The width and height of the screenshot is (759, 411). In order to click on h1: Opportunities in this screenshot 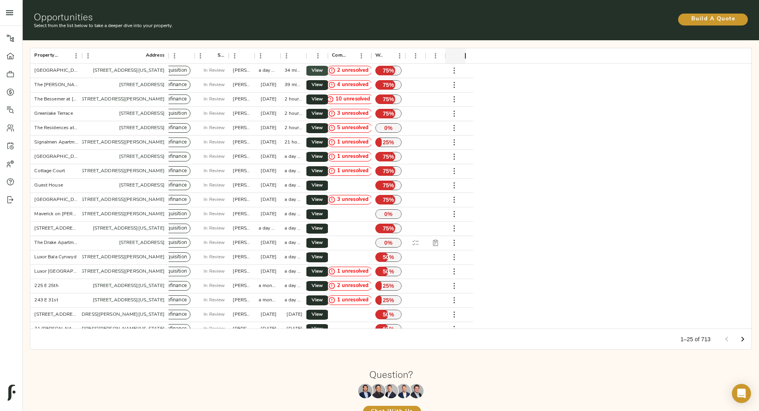, I will do `click(272, 17)`.